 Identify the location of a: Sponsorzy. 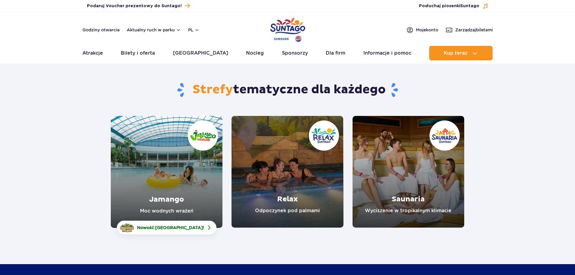
(295, 53).